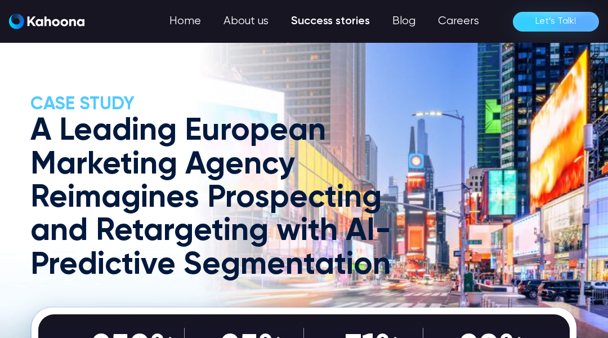 The image size is (608, 338). I want to click on a: home, so click(47, 21).